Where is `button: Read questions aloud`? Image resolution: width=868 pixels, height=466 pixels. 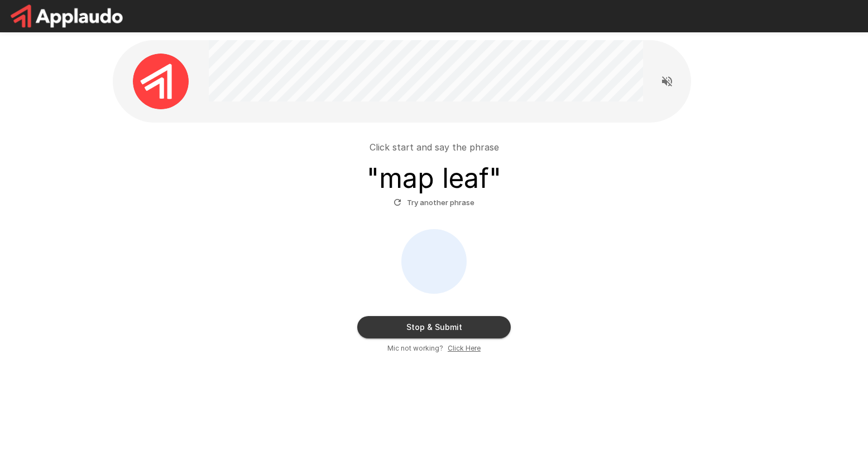 button: Read questions aloud is located at coordinates (667, 82).